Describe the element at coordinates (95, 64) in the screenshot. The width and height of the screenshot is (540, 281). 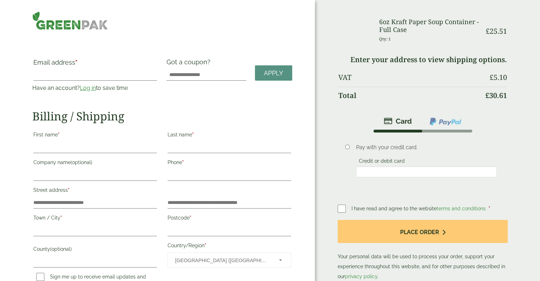
I see `label: Email address` at that location.